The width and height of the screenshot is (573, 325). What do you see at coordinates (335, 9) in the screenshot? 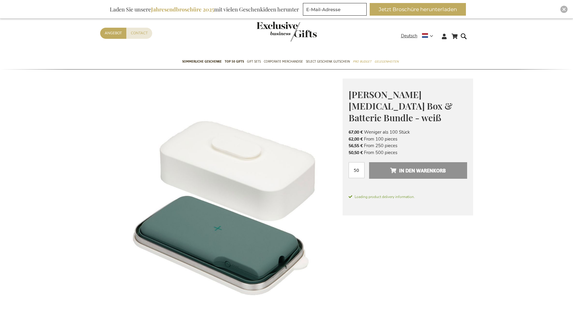
I see `input: E-Mail-Adresse` at bounding box center [335, 9].